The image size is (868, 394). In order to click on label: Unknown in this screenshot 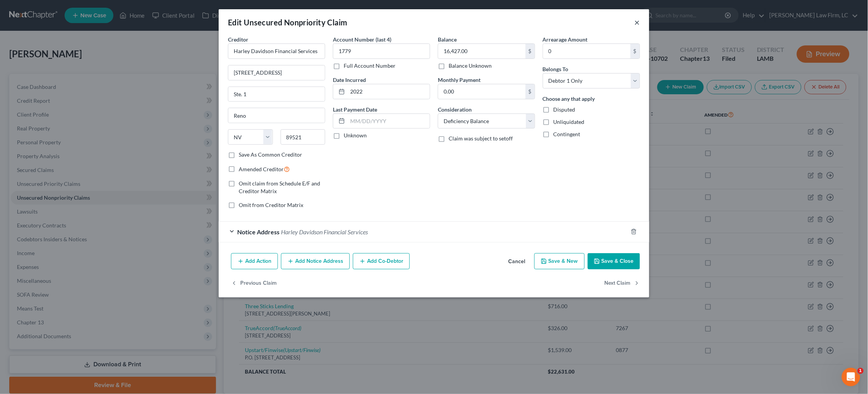, I will do `click(355, 136)`.